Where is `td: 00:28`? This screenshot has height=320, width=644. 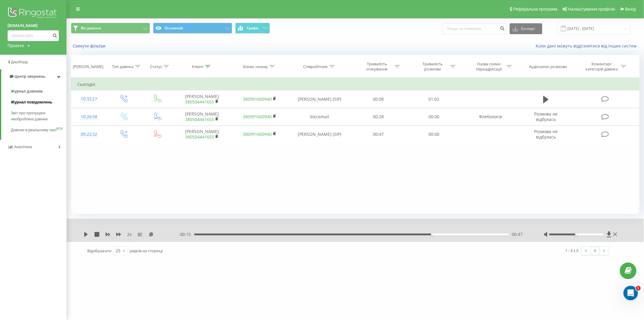 td: 00:28 is located at coordinates (379, 116).